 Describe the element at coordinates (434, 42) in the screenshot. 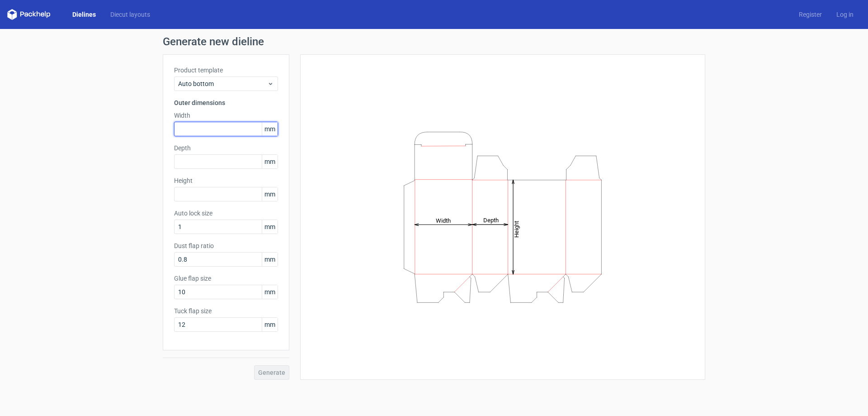

I see `h1: Generate new dieline` at that location.